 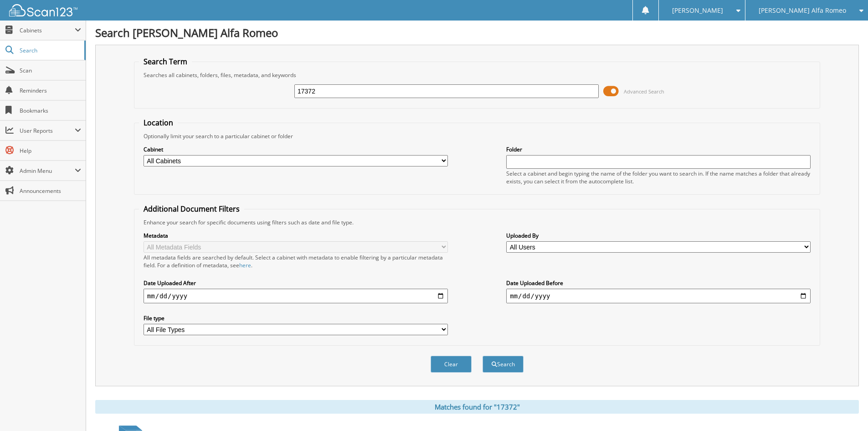 I want to click on span: Search, so click(x=50, y=50).